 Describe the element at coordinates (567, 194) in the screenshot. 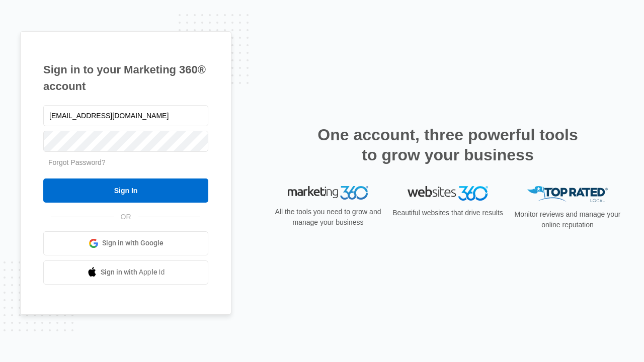

I see `img: Top Rated Local` at that location.